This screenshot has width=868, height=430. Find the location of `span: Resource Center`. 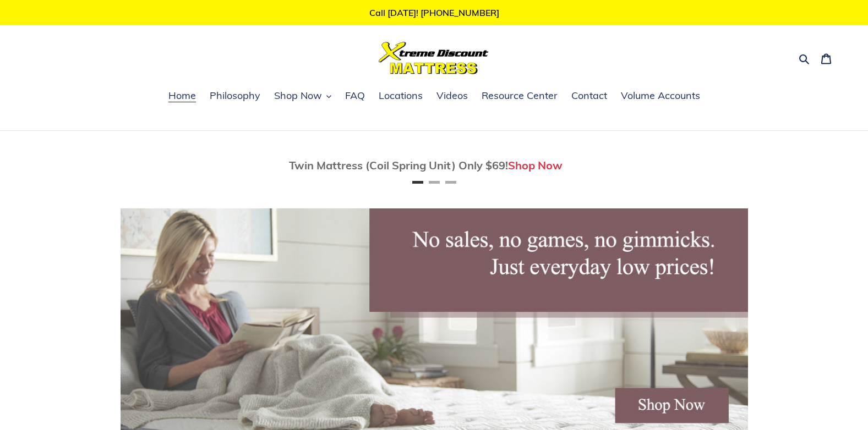

span: Resource Center is located at coordinates (520, 96).